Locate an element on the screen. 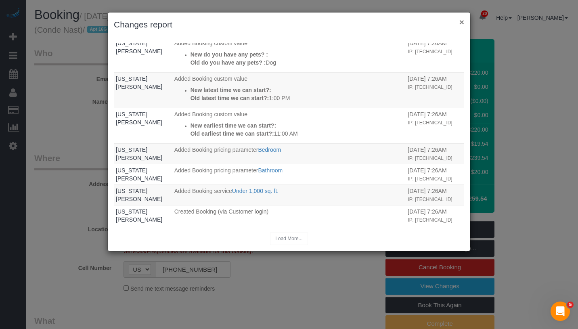 This screenshot has height=329, width=578. strong: New earliest time we can start?: is located at coordinates (233, 125).